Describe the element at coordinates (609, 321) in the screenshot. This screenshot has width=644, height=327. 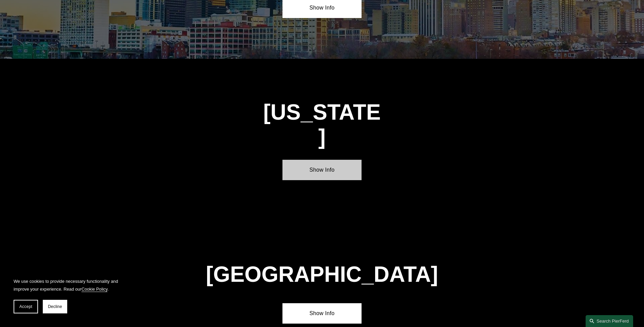
I see `a: Search this site` at that location.